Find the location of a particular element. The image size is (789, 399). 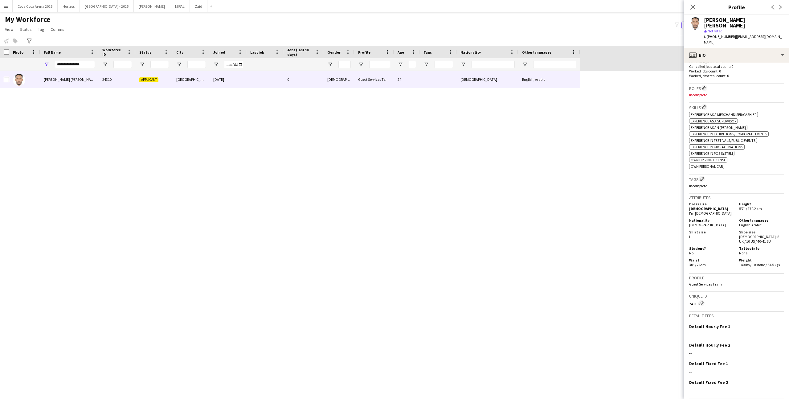

div: 24 is located at coordinates (407, 79).